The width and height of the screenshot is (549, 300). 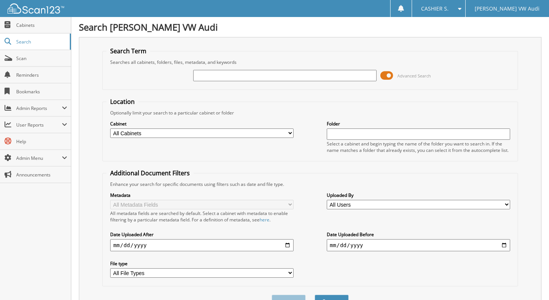 What do you see at coordinates (41, 25) in the screenshot?
I see `span: Cabinets` at bounding box center [41, 25].